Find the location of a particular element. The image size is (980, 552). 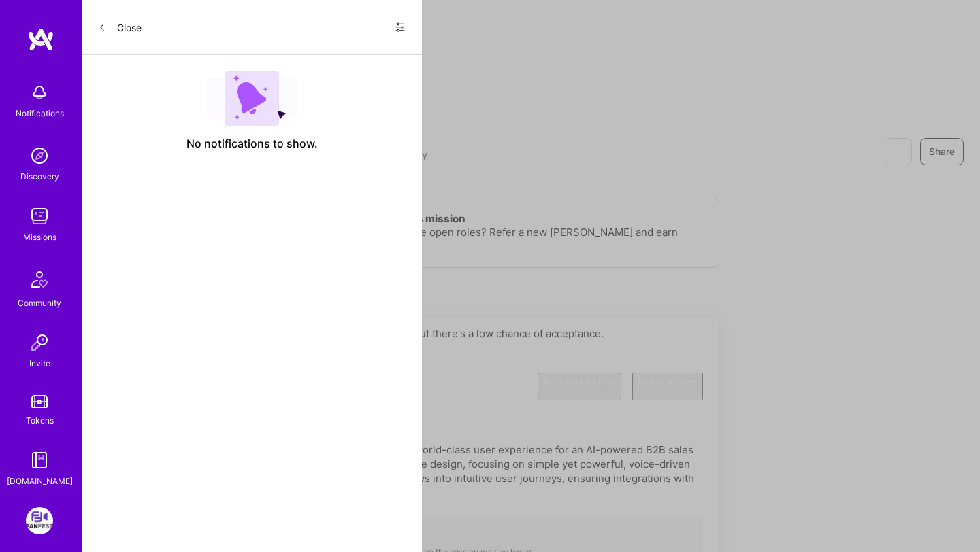

img: tokens is located at coordinates (39, 402).